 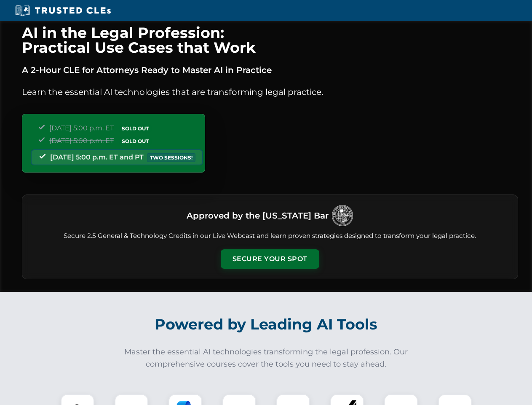 What do you see at coordinates (270, 40) in the screenshot?
I see `h1: AI in the Legal Profession: Practical Use Cases that Work` at bounding box center [270, 40].